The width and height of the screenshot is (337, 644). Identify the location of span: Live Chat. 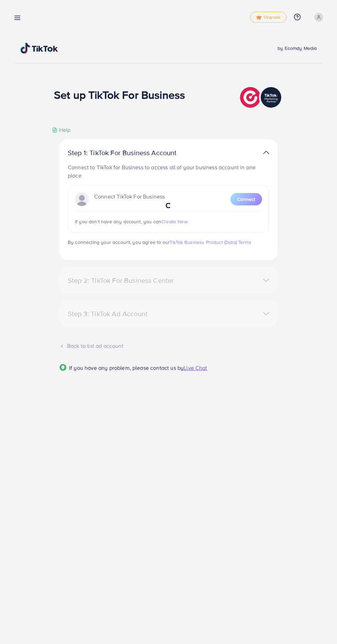
(196, 368).